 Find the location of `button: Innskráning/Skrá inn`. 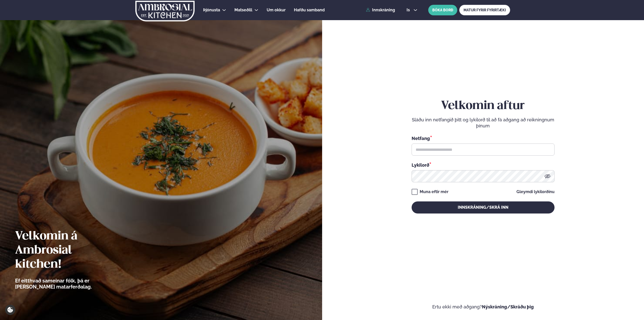

button: Innskráning/Skrá inn is located at coordinates (483, 207).